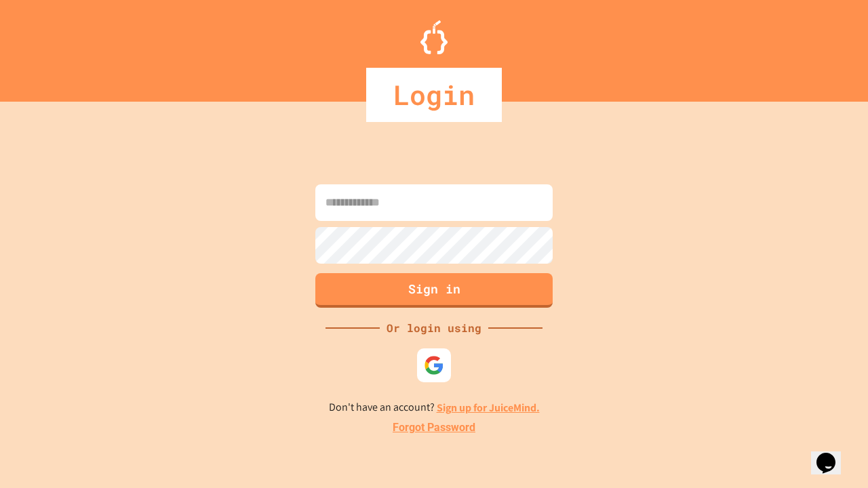 This screenshot has width=868, height=488. What do you see at coordinates (434, 95) in the screenshot?
I see `div: Login` at bounding box center [434, 95].